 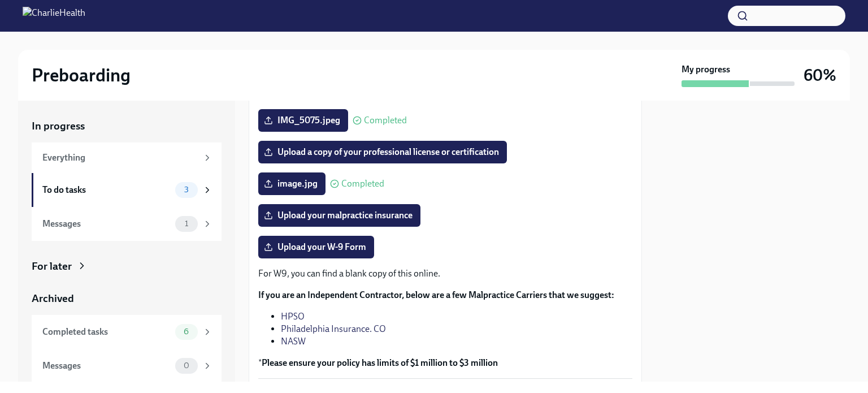 I want to click on label: Upload your W-9 Form, so click(x=316, y=247).